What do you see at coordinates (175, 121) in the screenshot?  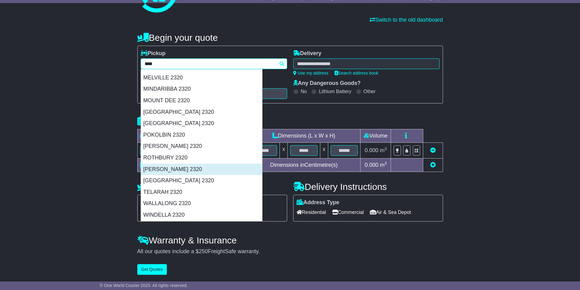 I see `h4: Package details |` at bounding box center [175, 121].